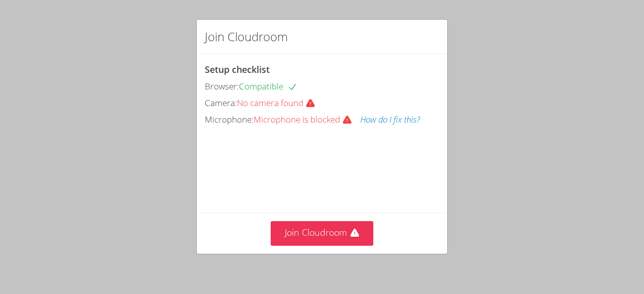  I want to click on button: Join Cloudroom, so click(322, 233).